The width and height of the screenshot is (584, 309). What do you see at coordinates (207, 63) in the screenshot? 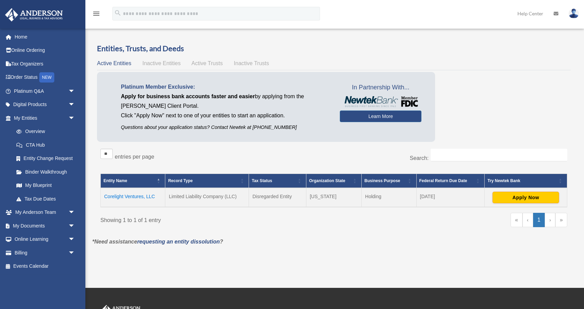
I see `span: Active Trusts` at bounding box center [207, 63].